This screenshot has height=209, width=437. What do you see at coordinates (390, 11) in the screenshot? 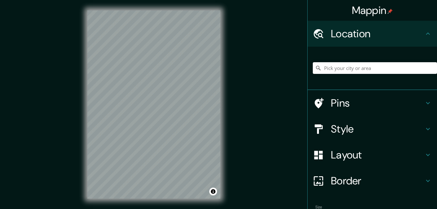
I see `img: pin-icon.png` at bounding box center [390, 11].